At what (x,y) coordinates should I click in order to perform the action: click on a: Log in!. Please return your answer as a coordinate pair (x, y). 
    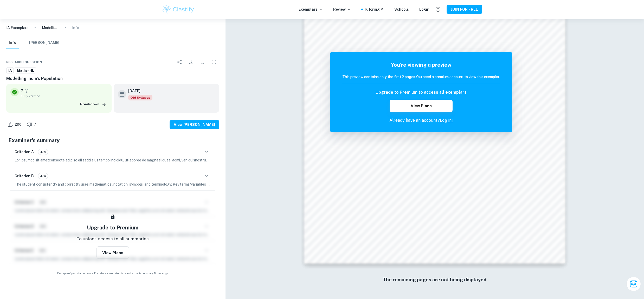
    Looking at the image, I should click on (446, 120).